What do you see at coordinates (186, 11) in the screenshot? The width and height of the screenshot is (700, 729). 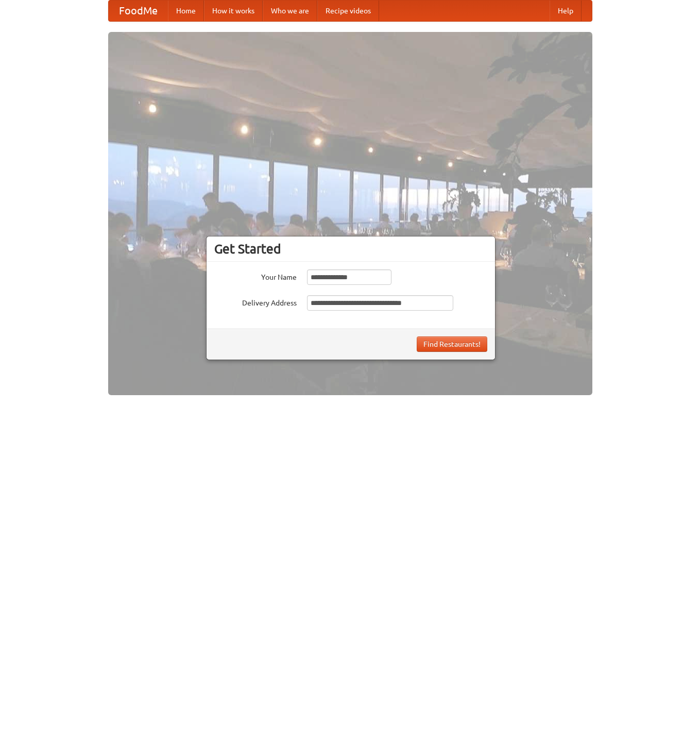 I see `a: Home` at bounding box center [186, 11].